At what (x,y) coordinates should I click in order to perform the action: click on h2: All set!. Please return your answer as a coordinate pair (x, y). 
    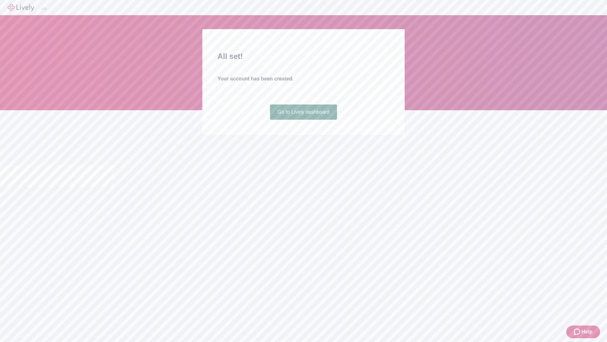
    Looking at the image, I should click on (304, 56).